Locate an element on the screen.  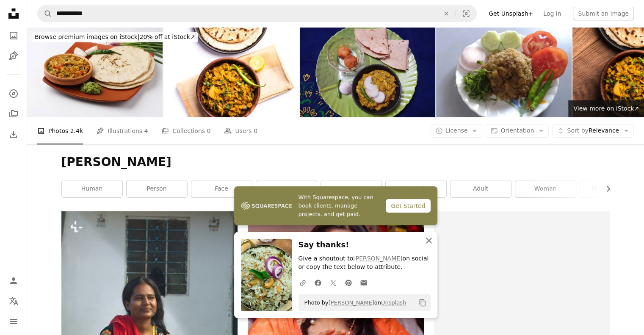
a: Get Unsplash+ is located at coordinates (511, 14).